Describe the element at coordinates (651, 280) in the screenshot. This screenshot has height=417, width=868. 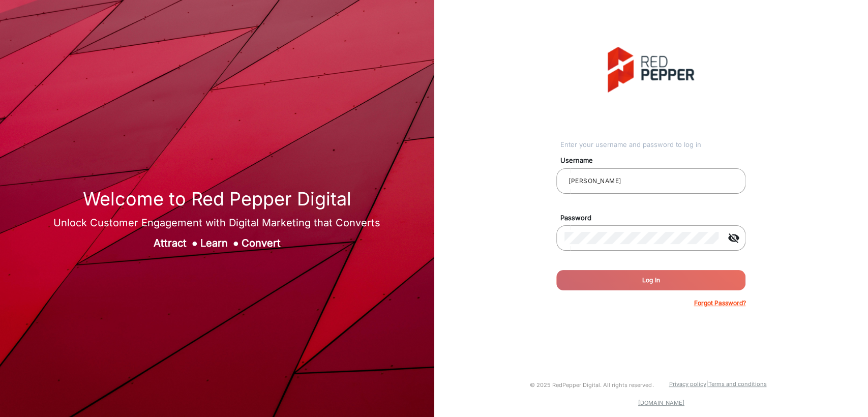
I see `button: Log In` at that location.